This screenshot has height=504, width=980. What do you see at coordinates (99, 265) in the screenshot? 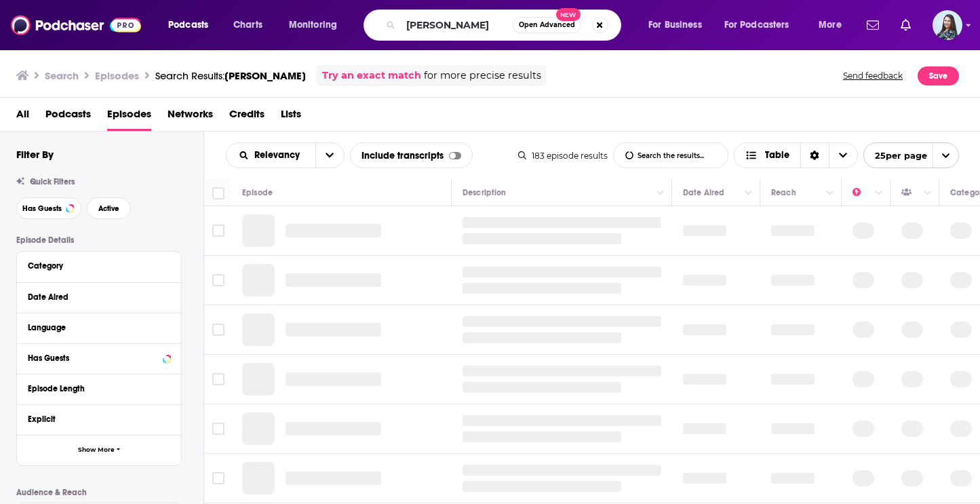
I see `button: Category` at bounding box center [99, 265].